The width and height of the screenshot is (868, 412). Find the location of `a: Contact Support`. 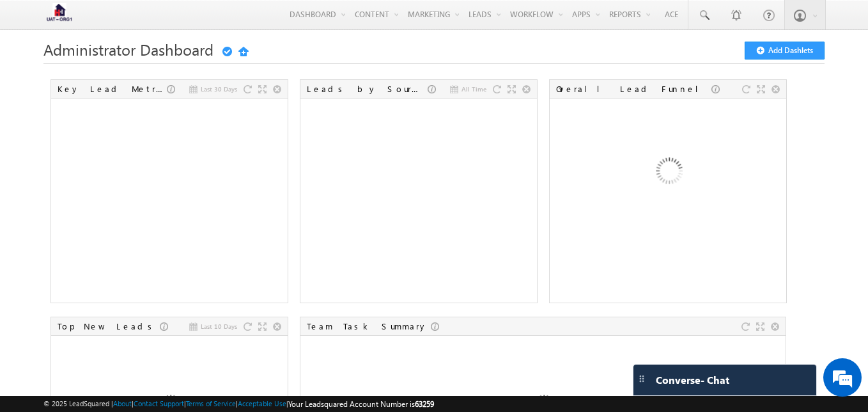

a: Contact Support is located at coordinates (159, 403).